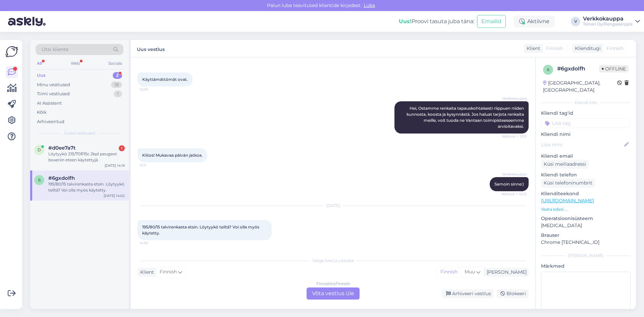  Describe the element at coordinates (62, 178) in the screenshot. I see `span: #6gxdolfh` at that location.